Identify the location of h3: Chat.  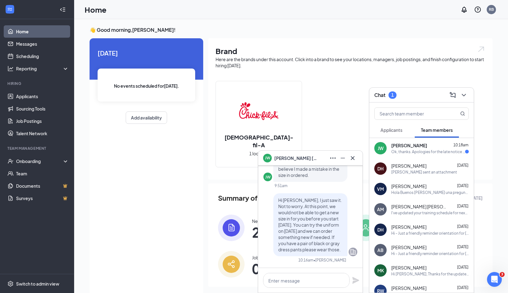
(380, 95).